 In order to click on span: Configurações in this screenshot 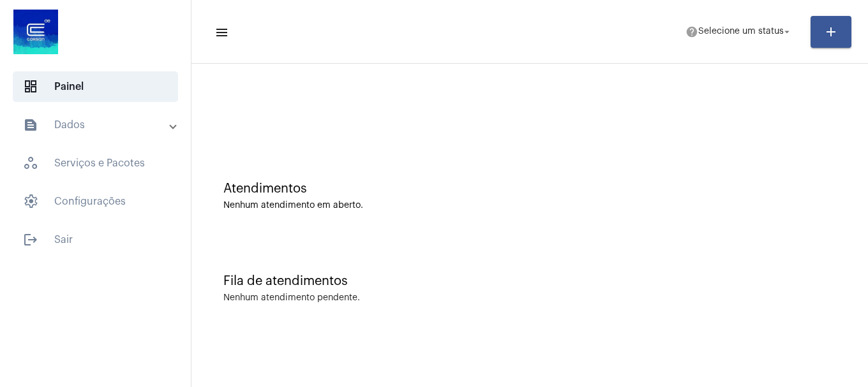, I will do `click(95, 201)`.